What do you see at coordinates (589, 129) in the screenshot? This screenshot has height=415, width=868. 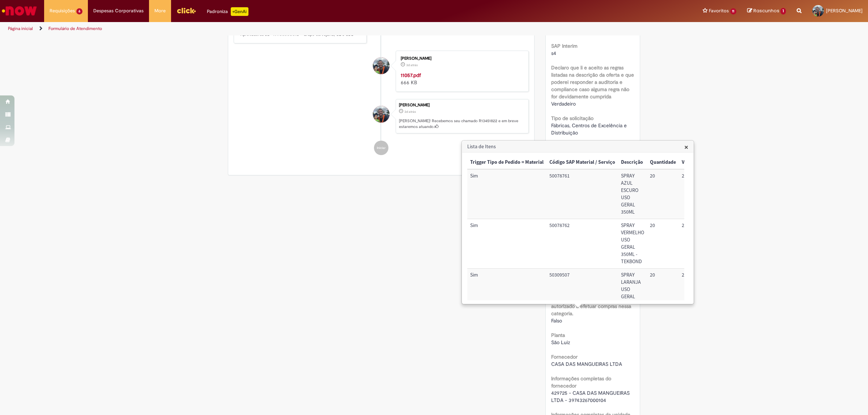 I see `span: Fábricas, Centros de Excelência e Distribuição` at bounding box center [589, 129].